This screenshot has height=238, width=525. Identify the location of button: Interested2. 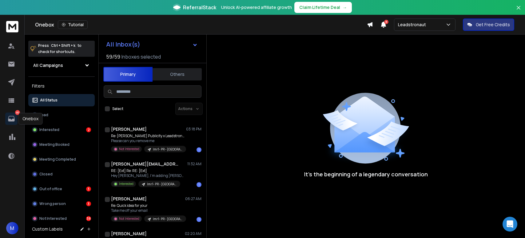
(62, 130).